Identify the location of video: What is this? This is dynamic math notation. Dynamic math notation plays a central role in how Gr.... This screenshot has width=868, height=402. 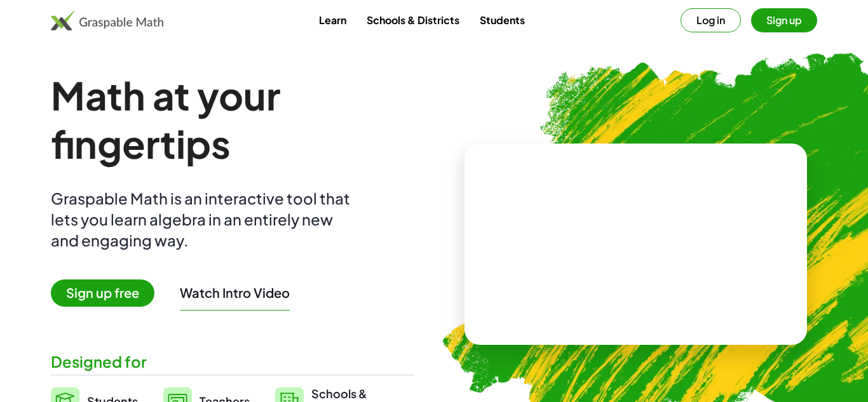
(636, 245).